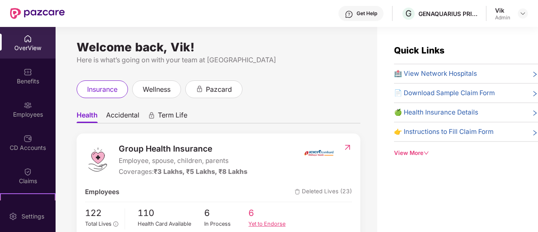  Describe the element at coordinates (271, 224) in the screenshot. I see `div: Yet to Endorse` at that location.